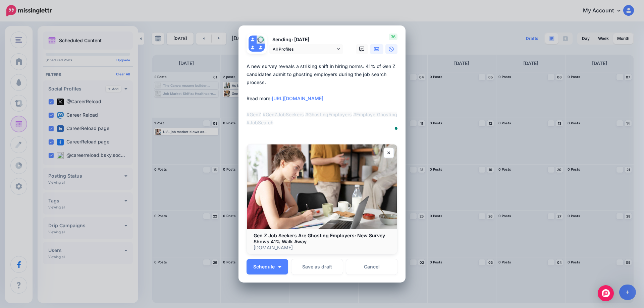  What do you see at coordinates (267, 267) in the screenshot?
I see `button: Schedule` at bounding box center [267, 267].